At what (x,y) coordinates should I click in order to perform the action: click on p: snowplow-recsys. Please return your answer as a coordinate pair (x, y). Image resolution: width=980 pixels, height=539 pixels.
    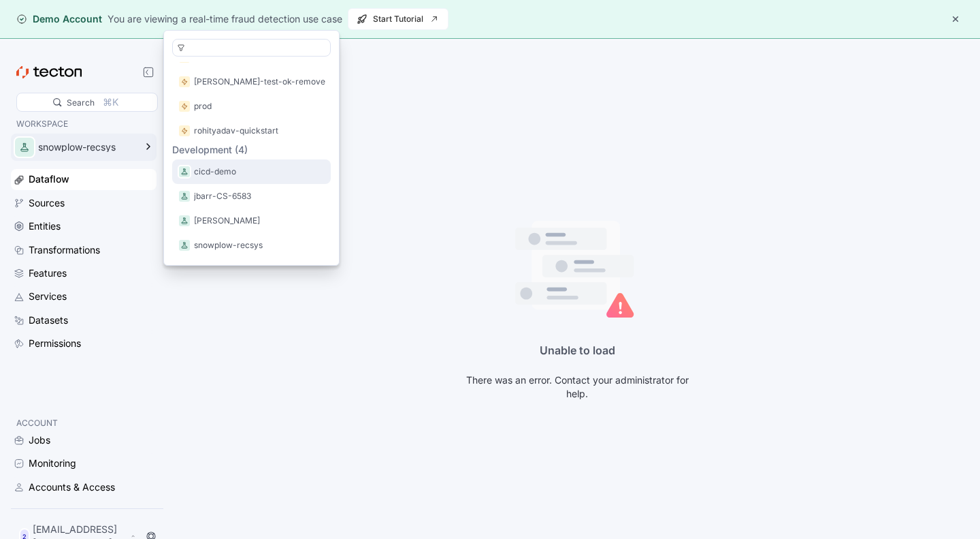
    Looking at the image, I should click on (228, 245).